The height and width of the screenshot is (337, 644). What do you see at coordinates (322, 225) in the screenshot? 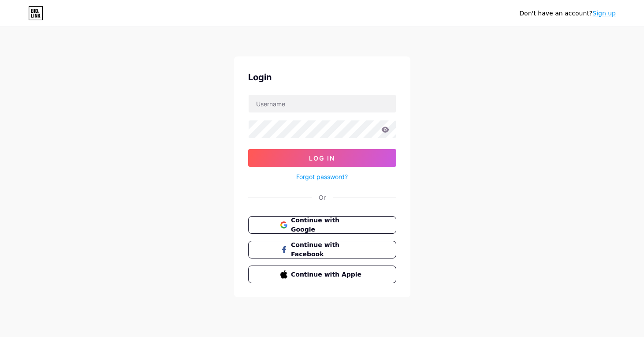
I see `button: Continue with Google` at bounding box center [322, 225].